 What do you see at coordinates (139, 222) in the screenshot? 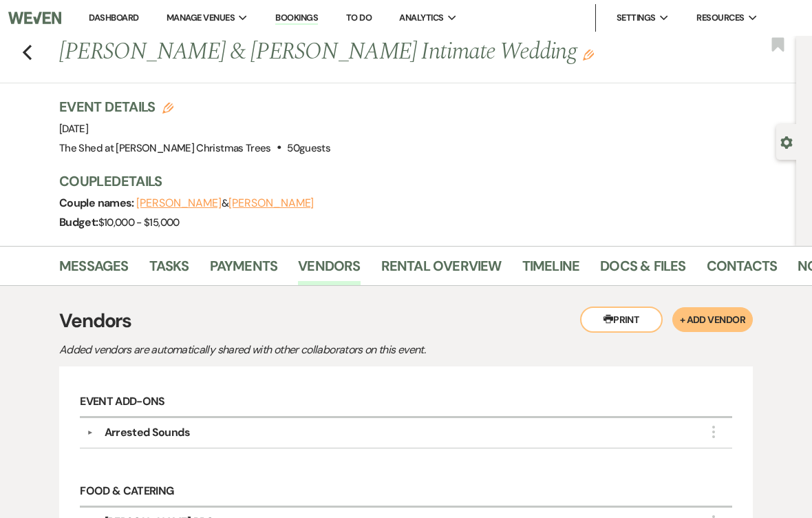
I see `span: $10,000 - $15,000` at bounding box center [139, 222].